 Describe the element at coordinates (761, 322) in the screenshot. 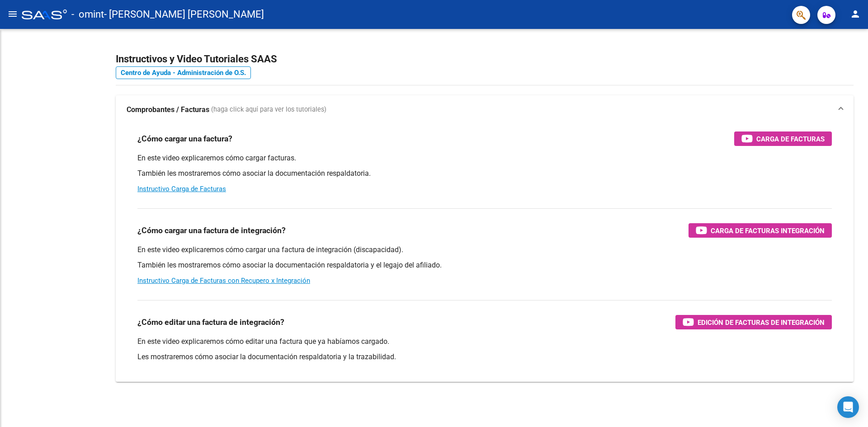

I see `span: Edición de Facturas de integración` at that location.